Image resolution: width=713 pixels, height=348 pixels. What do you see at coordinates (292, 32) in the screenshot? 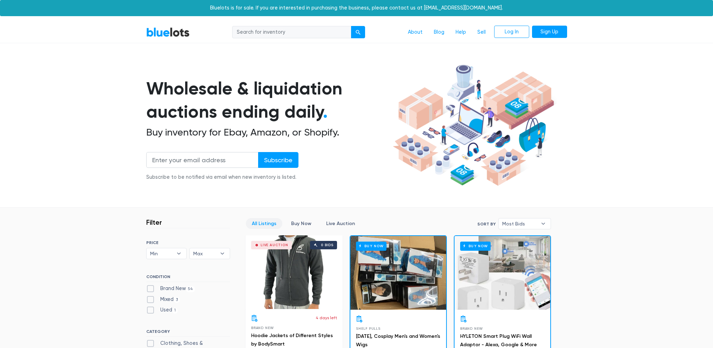
I see `input: Search for inventory` at bounding box center [292, 32].